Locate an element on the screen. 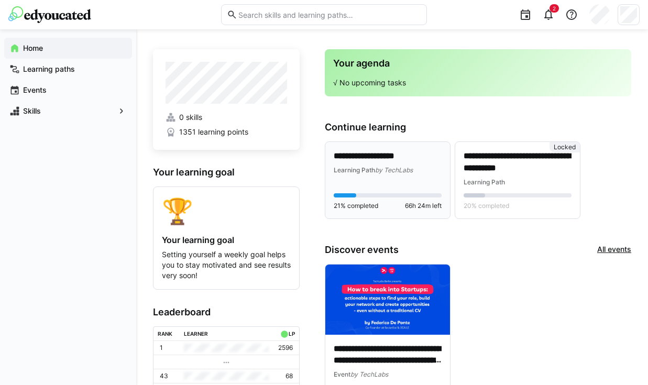 The width and height of the screenshot is (648, 385). a: All events is located at coordinates (614, 250).